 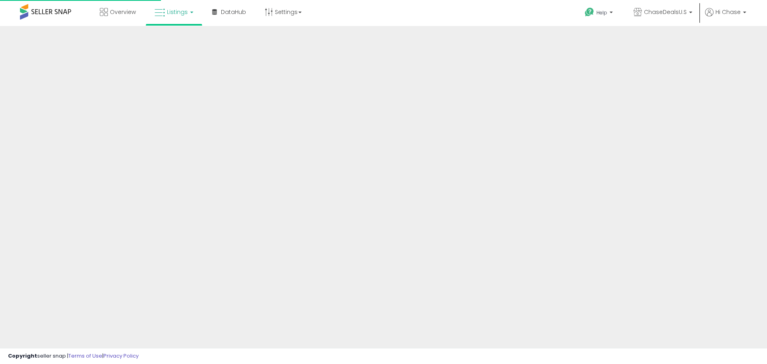 What do you see at coordinates (726, 17) in the screenshot?
I see `a: Hi Chase` at bounding box center [726, 17].